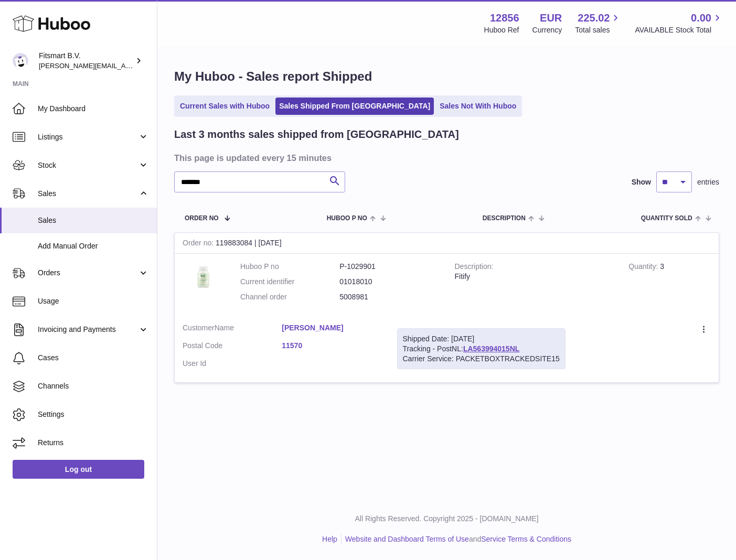  Describe the element at coordinates (94, 386) in the screenshot. I see `span: Channels` at that location.